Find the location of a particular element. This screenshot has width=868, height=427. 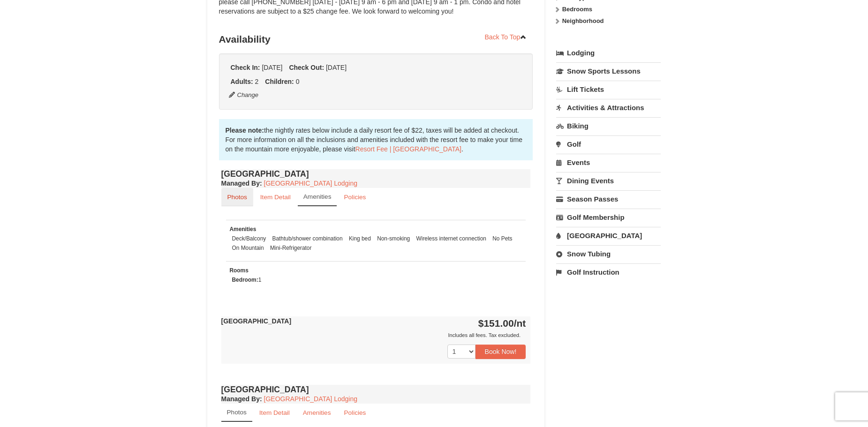

button: Book Now! is located at coordinates (500, 352).